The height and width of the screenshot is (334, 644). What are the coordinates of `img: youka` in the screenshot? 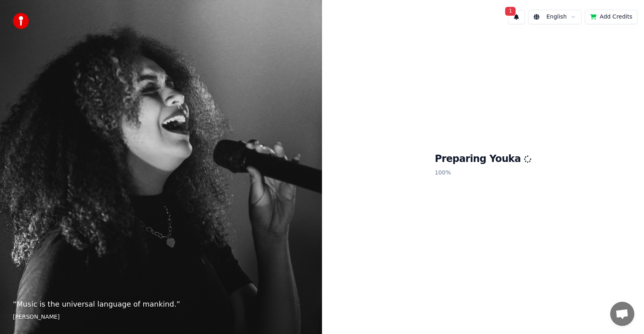 It's located at (21, 21).